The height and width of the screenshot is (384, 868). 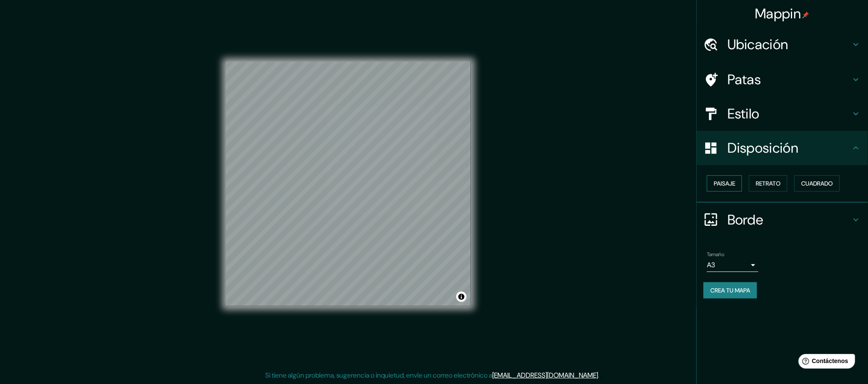 I want to click on canvas: Mapa, so click(x=348, y=184).